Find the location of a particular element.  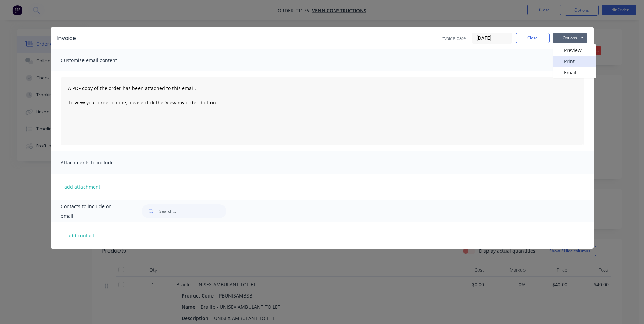

button: Preview is located at coordinates (575, 50).